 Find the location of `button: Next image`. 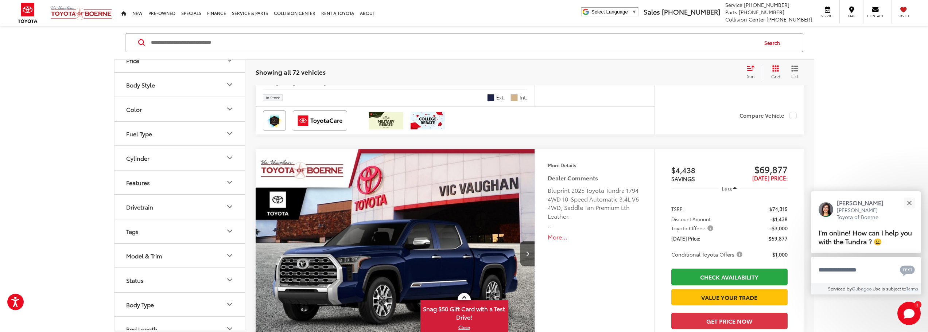

button: Next image is located at coordinates (527, 254).